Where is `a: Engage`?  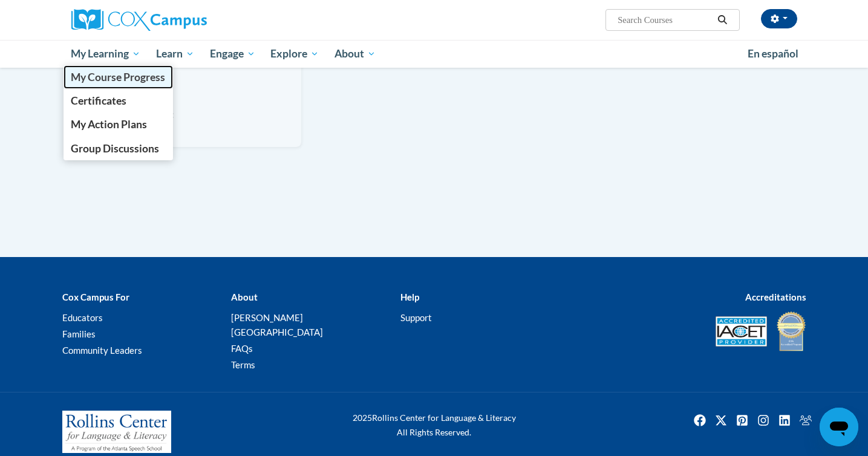 a: Engage is located at coordinates (232, 54).